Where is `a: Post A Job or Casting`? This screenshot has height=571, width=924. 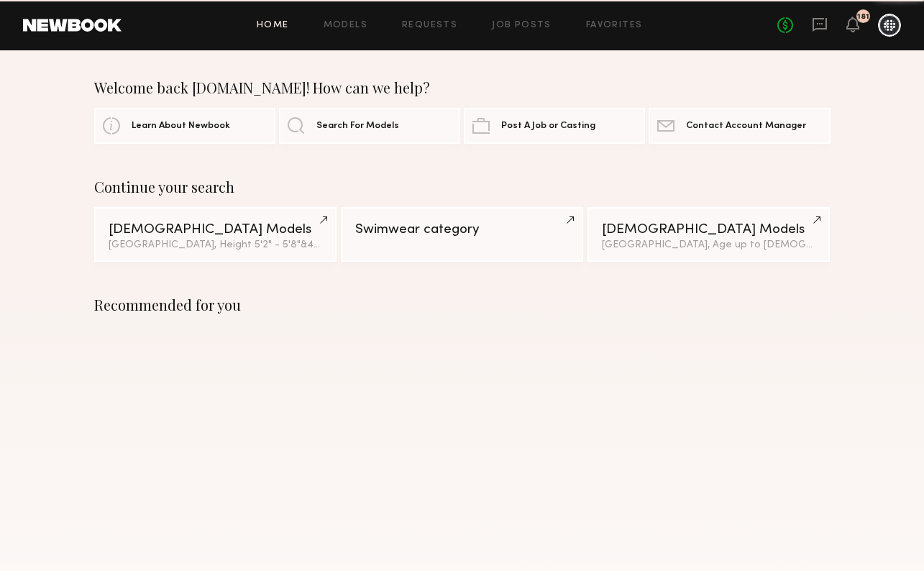
a: Post A Job or Casting is located at coordinates (554, 126).